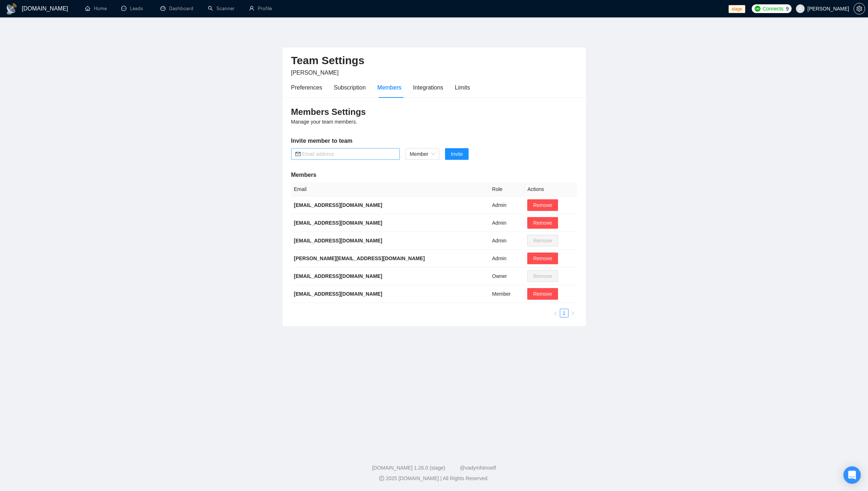  Describe the element at coordinates (11, 9) in the screenshot. I see `img: logo` at that location.